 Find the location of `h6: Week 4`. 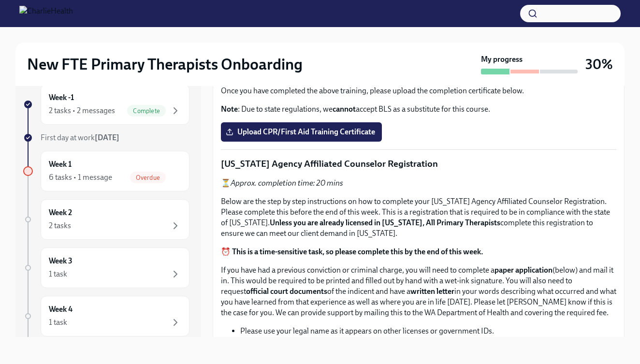

h6: Week 4 is located at coordinates (60, 309).